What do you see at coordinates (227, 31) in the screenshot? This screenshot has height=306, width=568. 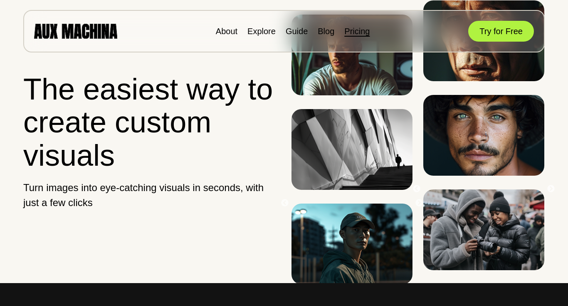 I see `a: About` at bounding box center [227, 31].